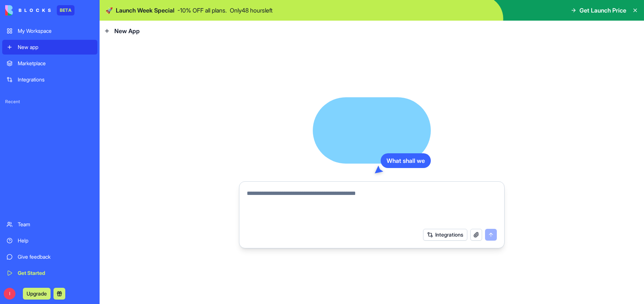 The height and width of the screenshot is (304, 644). What do you see at coordinates (37, 294) in the screenshot?
I see `button: Upgrade` at bounding box center [37, 294].